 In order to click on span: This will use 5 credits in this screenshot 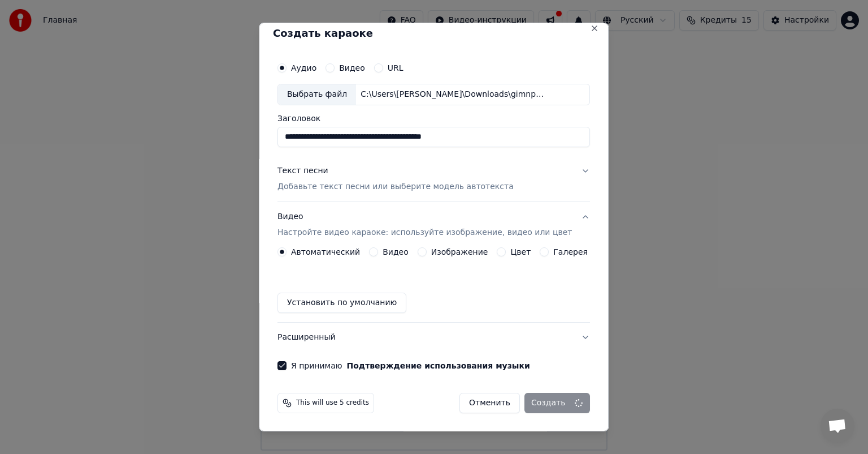, I will do `click(333, 403)`.